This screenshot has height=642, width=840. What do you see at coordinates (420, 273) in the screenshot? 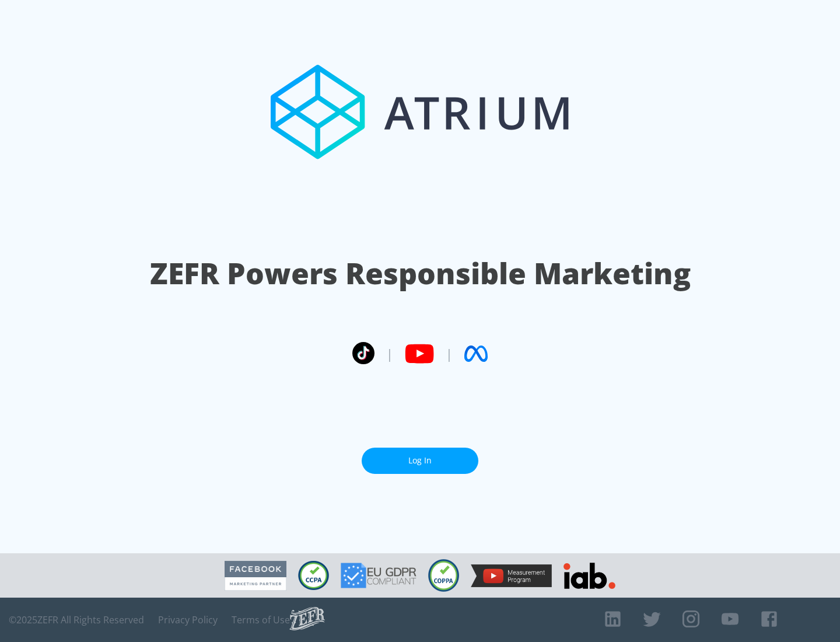
I see `h1: ZEFR Powers Responsible Marketing` at bounding box center [420, 273].